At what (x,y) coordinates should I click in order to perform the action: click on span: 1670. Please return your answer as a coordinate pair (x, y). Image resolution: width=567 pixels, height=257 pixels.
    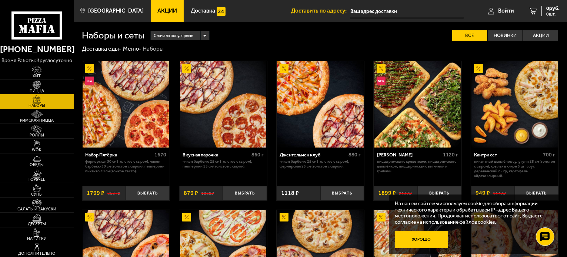
    Looking at the image, I should click on (160, 155).